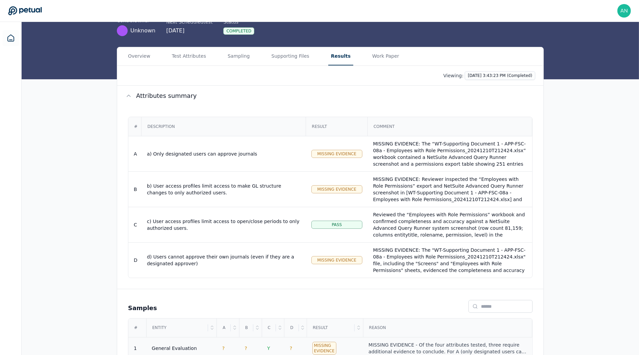 Image resolution: width=639 pixels, height=355 pixels. Describe the element at coordinates (139, 56) in the screenshot. I see `button: Overview` at that location.